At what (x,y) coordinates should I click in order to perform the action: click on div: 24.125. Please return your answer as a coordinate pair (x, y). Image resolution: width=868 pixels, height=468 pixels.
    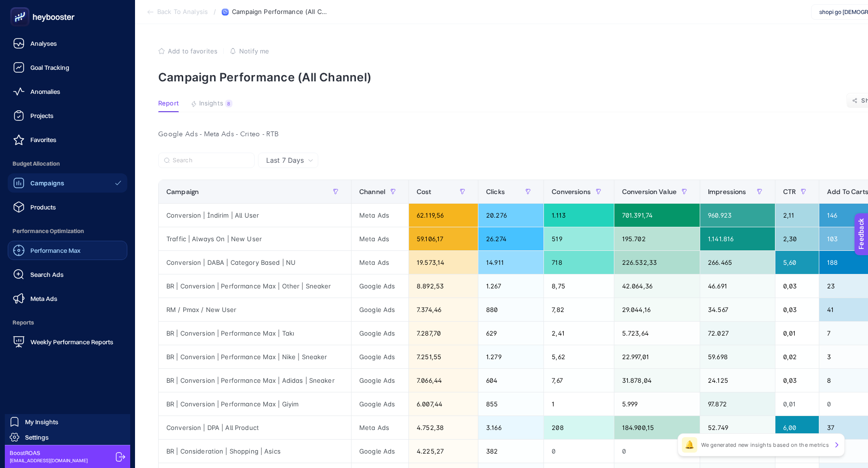
    Looking at the image, I should click on (737, 381).